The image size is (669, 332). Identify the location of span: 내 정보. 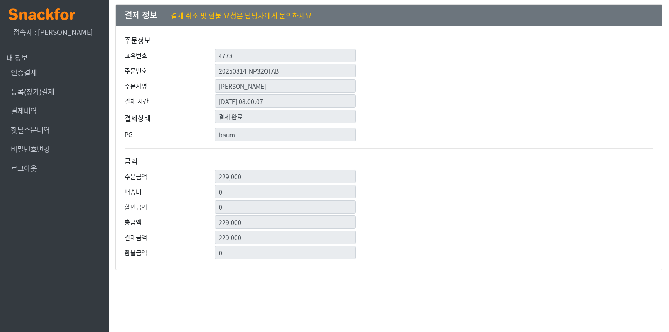
(17, 57).